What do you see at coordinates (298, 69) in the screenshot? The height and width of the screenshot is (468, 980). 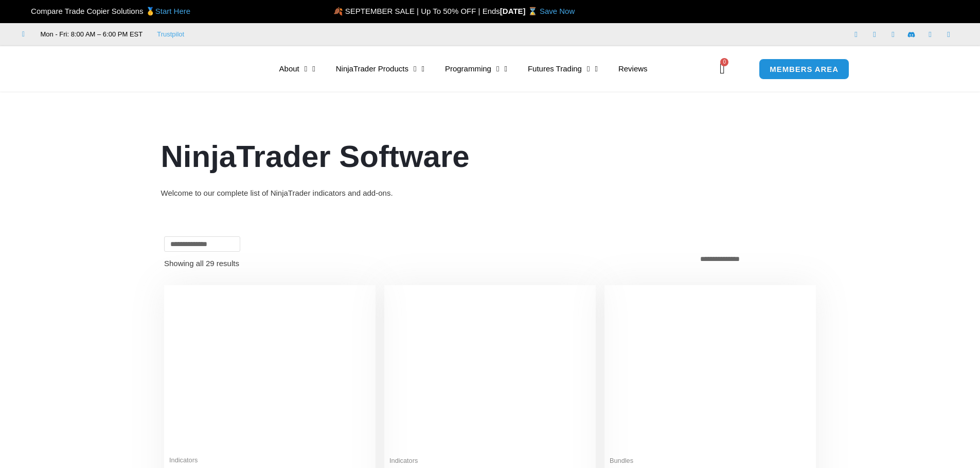 I see `a: About` at bounding box center [298, 69].